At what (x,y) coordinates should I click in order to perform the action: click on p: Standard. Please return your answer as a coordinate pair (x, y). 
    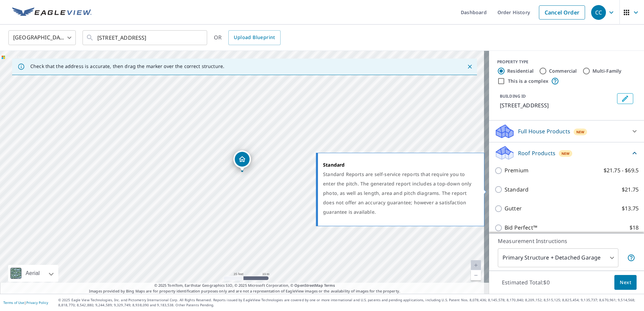
    Looking at the image, I should click on (516, 190).